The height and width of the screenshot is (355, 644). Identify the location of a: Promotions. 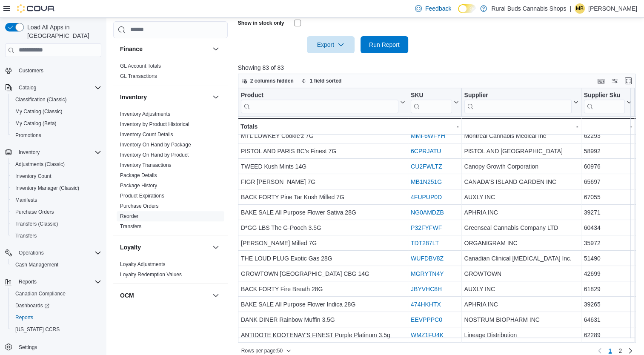
(28, 135).